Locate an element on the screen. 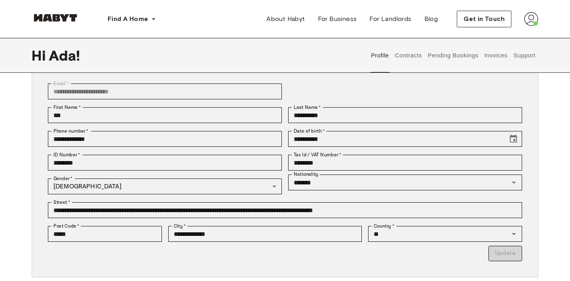 The image size is (570, 281). span: About Habyt is located at coordinates (286, 19).